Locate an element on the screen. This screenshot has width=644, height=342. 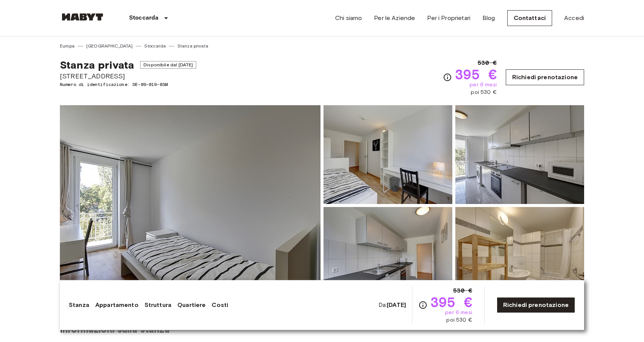
a: Appartamento is located at coordinates (116, 305).